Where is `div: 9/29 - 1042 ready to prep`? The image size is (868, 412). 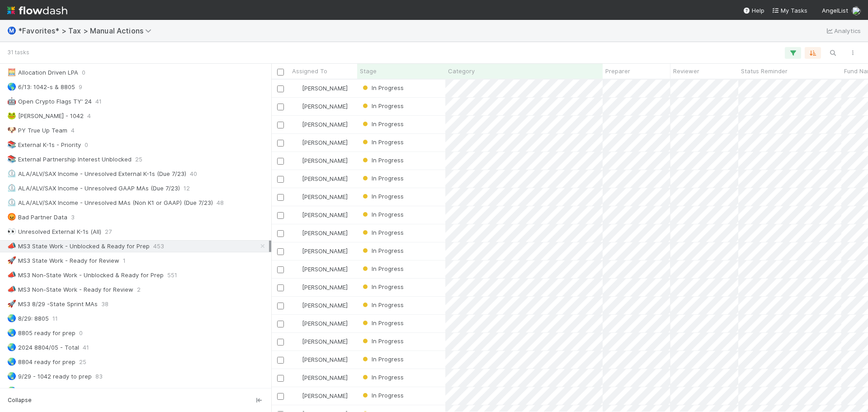
div: 9/29 - 1042 ready to prep is located at coordinates (49, 376).